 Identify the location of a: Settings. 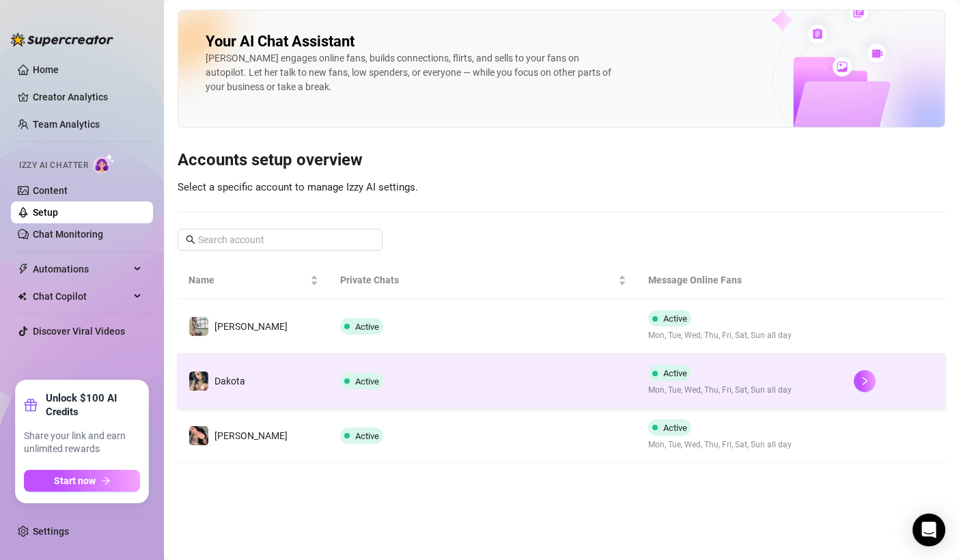
(51, 531).